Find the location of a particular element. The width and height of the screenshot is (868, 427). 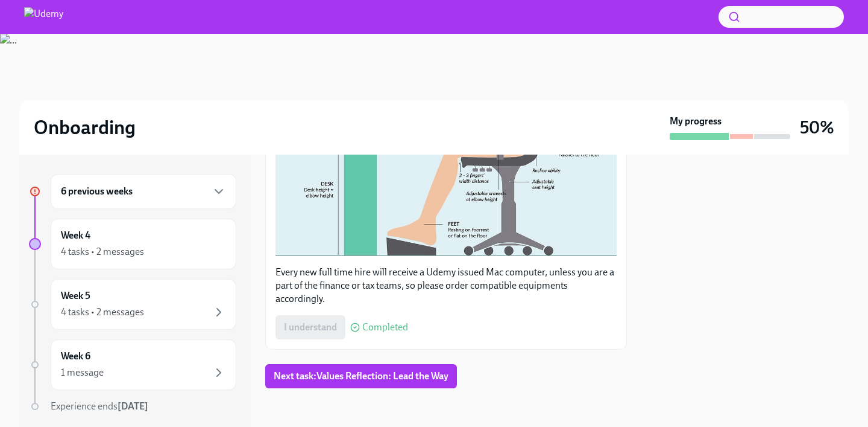

a: Week 61 message is located at coordinates (133, 365).